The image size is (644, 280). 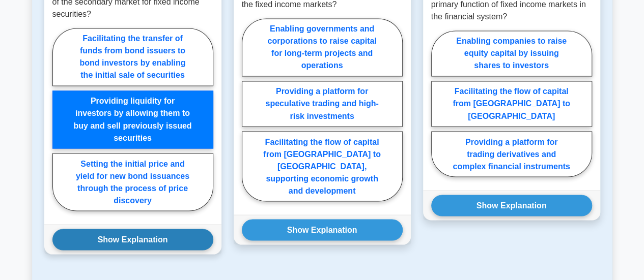 What do you see at coordinates (133, 57) in the screenshot?
I see `label: Facilitating the transfer of funds from bond issuers to bond investors by enabling the initial sa...` at bounding box center [133, 57].